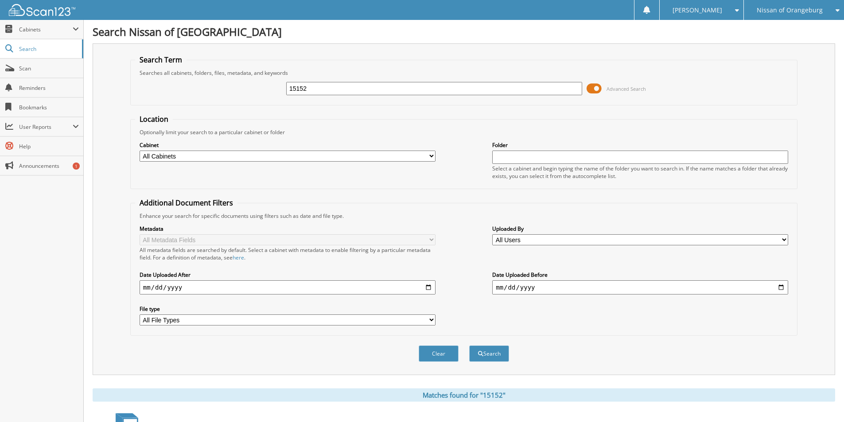  Describe the element at coordinates (641, 145) in the screenshot. I see `label: Folder` at that location.